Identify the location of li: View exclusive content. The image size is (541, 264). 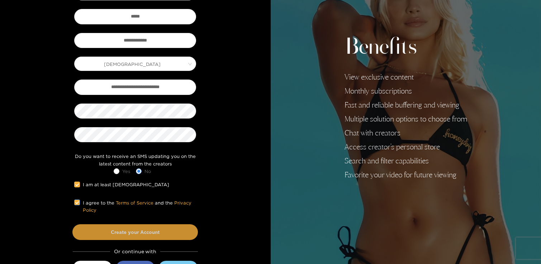
(406, 77).